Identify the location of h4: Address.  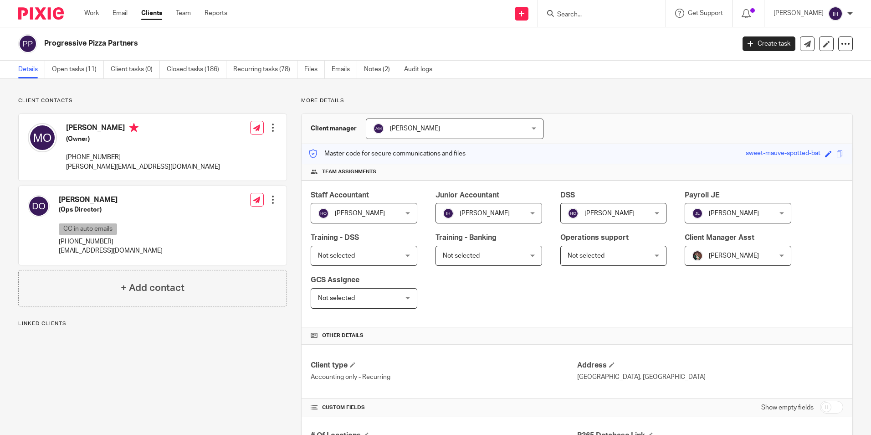
(710, 365).